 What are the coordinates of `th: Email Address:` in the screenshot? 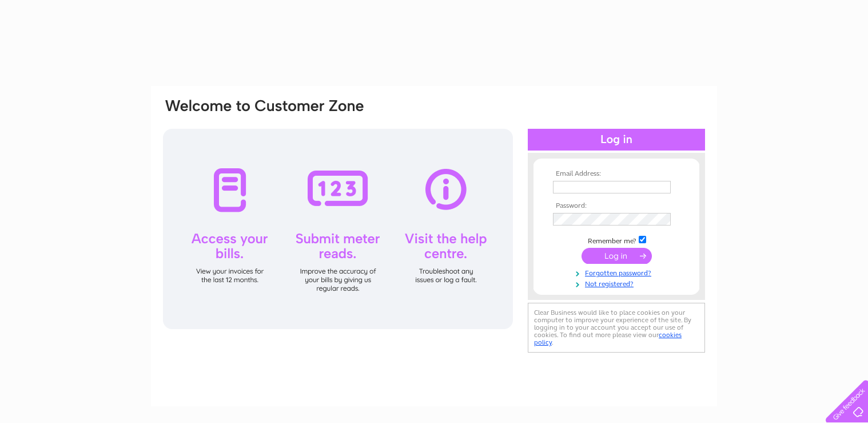 It's located at (616, 174).